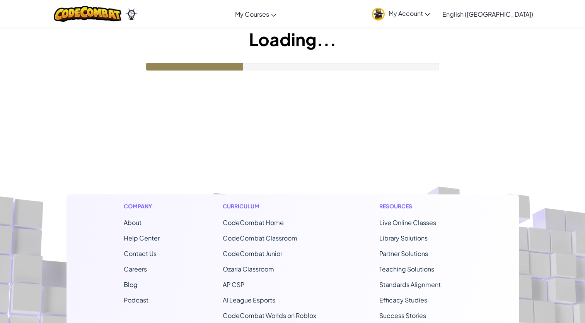 Image resolution: width=585 pixels, height=323 pixels. Describe the element at coordinates (133, 222) in the screenshot. I see `a: About` at that location.